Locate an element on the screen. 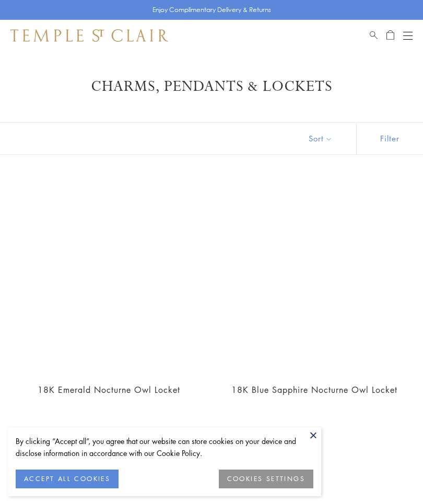  button: COOKIES SETTINGS is located at coordinates (266, 479).